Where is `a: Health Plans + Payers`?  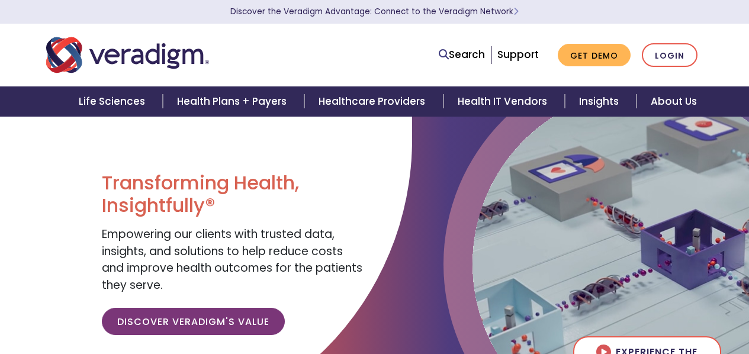
a: Health Plans + Payers is located at coordinates (233, 101).